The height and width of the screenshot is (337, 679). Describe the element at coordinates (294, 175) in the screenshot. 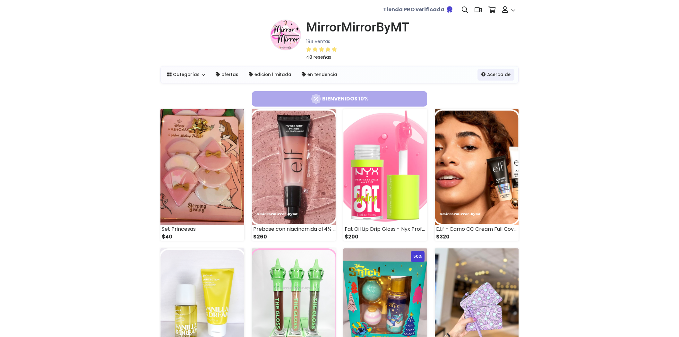

I see `a: Prebase con niacinamida al 4% Power Grip de e.l.f. $260` at that location.